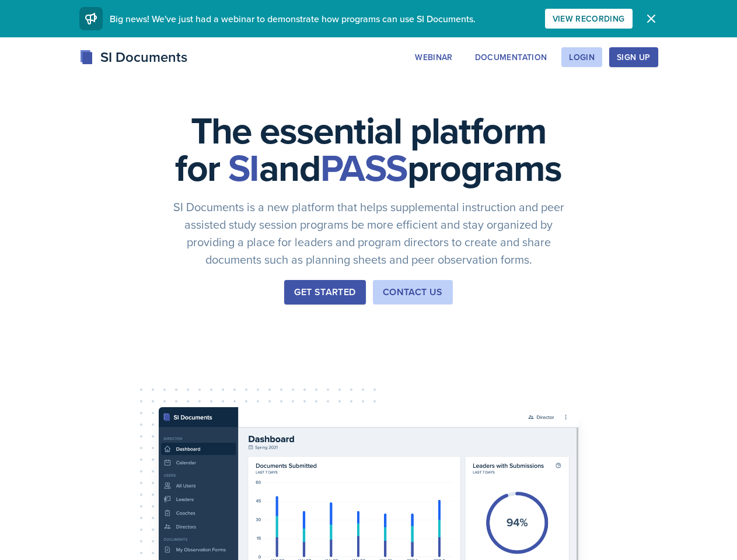 The width and height of the screenshot is (737, 560). Describe the element at coordinates (325, 292) in the screenshot. I see `button: Get Started` at that location.